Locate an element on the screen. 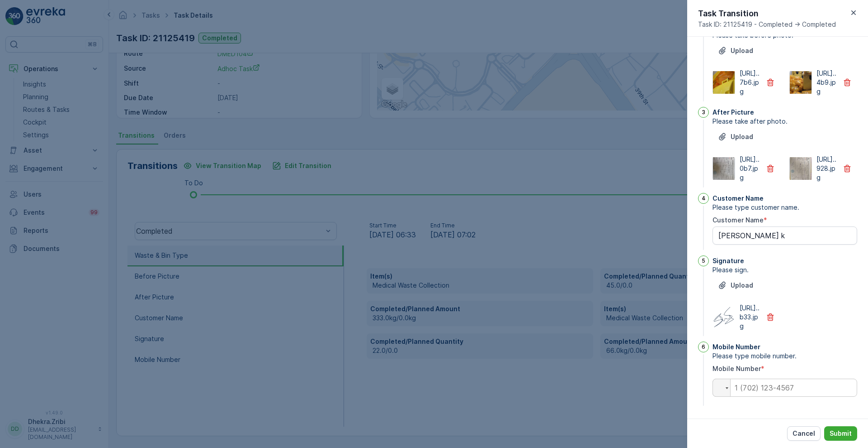  span: Please take after photo. is located at coordinates (785, 121).